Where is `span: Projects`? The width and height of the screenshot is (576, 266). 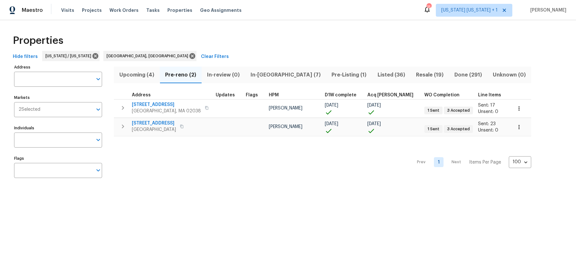
span: Projects is located at coordinates (92, 10).